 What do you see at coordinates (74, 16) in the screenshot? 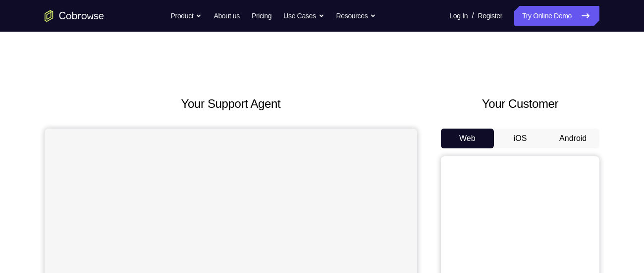
I see `a: Go to the home page` at bounding box center [74, 16].